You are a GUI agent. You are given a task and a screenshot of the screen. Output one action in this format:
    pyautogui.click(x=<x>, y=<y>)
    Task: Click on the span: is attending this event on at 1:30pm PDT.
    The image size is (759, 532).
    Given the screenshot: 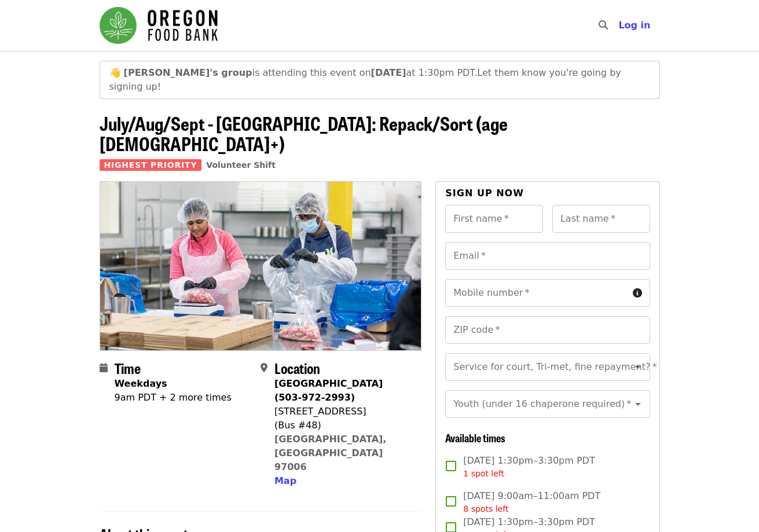 What is the action you would take?
    pyautogui.click(x=300, y=72)
    